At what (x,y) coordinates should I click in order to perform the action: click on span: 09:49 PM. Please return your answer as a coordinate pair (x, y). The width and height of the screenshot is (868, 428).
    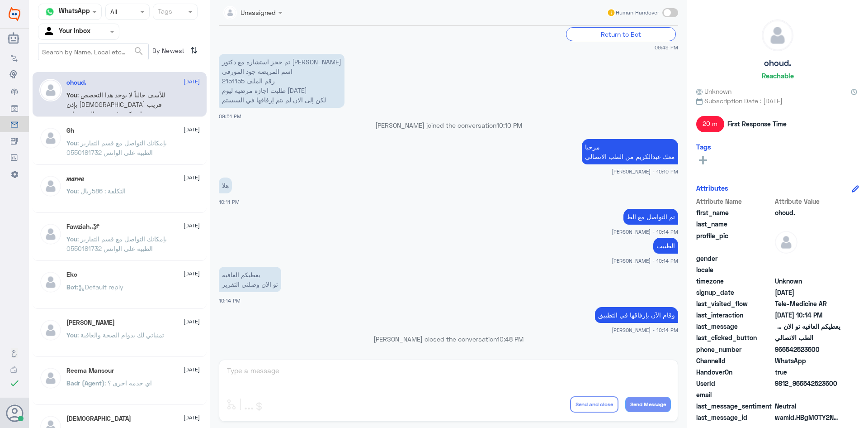
    Looking at the image, I should click on (667, 47).